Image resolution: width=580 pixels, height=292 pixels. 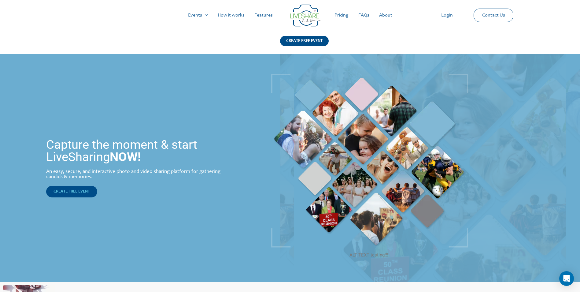 I want to click on a: Pricing, so click(x=342, y=15).